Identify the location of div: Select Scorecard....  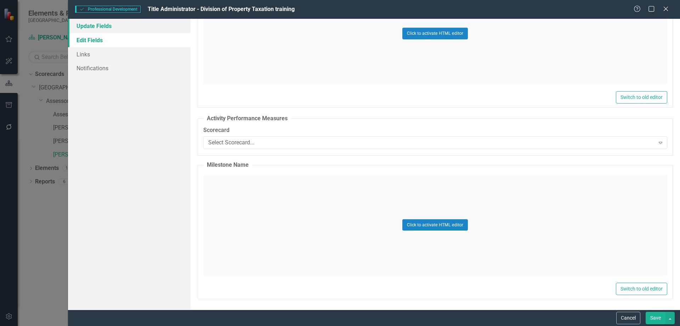
(431, 142).